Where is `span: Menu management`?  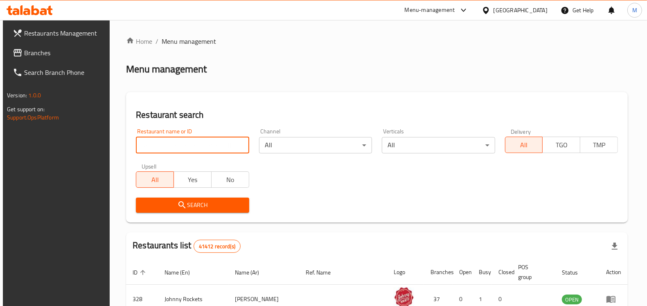 span: Menu management is located at coordinates (189, 41).